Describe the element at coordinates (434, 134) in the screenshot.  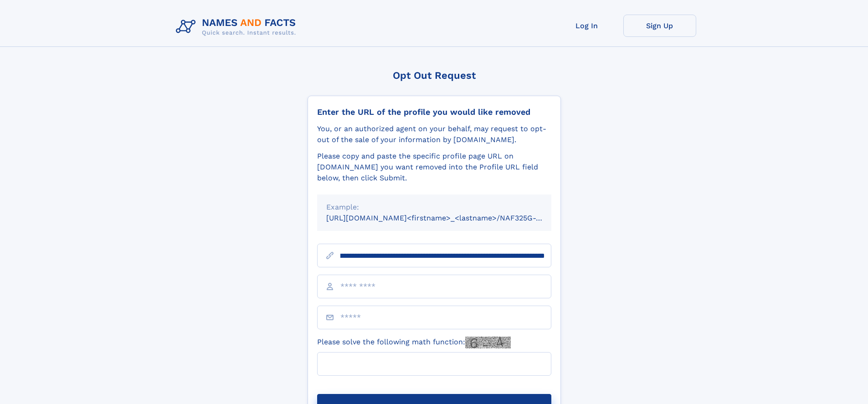
I see `div: You, or an authorized agent on your behalf, may request to opt-out of the sale of your informatio...` at that location.